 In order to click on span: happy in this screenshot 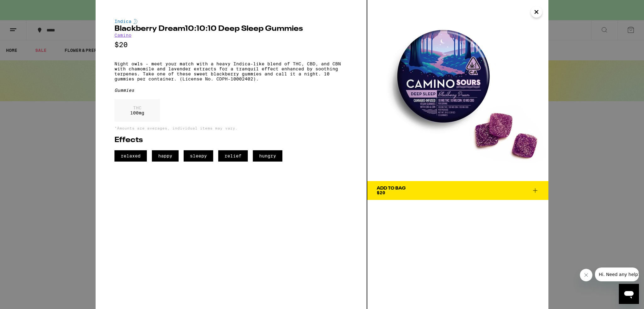, I will do `click(165, 156)`.